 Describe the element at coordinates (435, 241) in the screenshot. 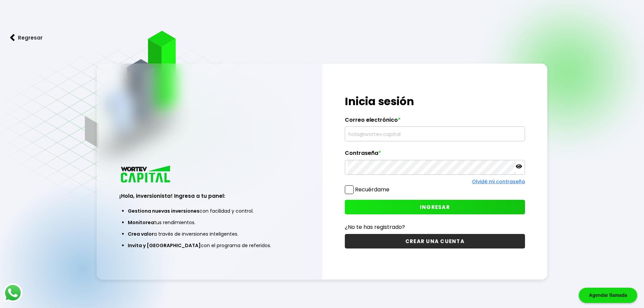

I see `button: CREAR UNA CUENTA` at that location.